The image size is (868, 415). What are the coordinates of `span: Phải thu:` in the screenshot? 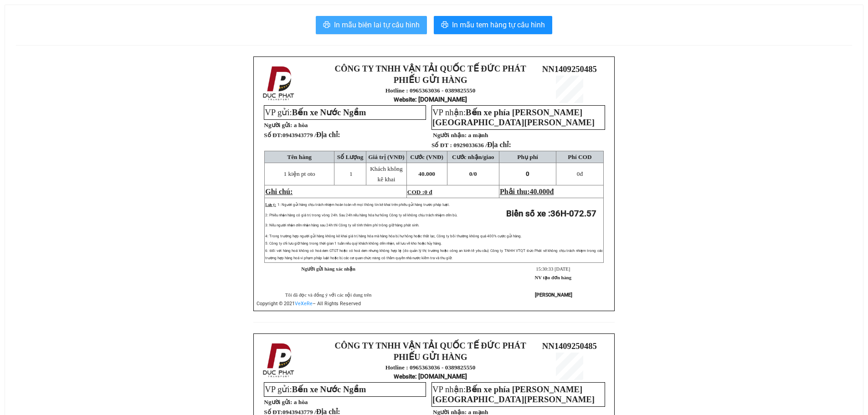 It's located at (527, 191).